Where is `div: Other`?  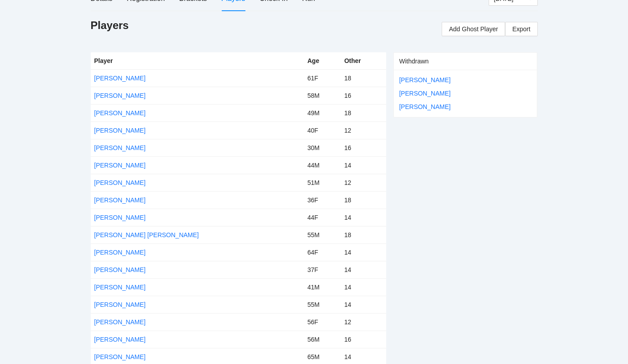 div: Other is located at coordinates (363, 61).